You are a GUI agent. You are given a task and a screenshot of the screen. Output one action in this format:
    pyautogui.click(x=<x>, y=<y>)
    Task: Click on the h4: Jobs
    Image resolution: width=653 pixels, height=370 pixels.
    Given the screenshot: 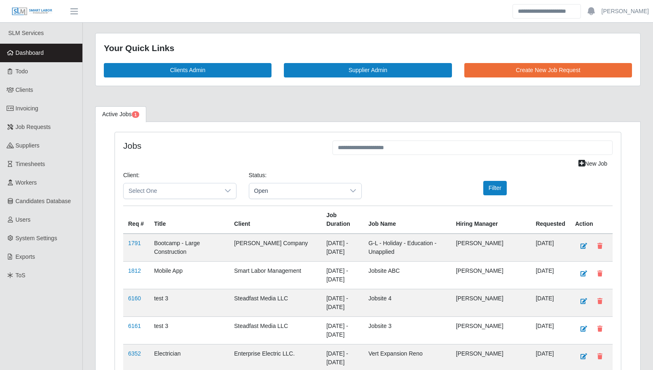 What is the action you would take?
    pyautogui.click(x=222, y=146)
    